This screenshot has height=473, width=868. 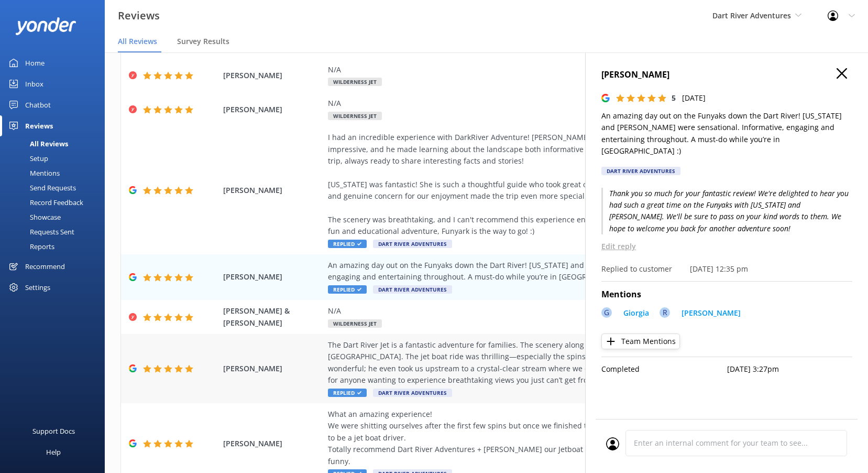 I want to click on a: Reports, so click(x=56, y=246).